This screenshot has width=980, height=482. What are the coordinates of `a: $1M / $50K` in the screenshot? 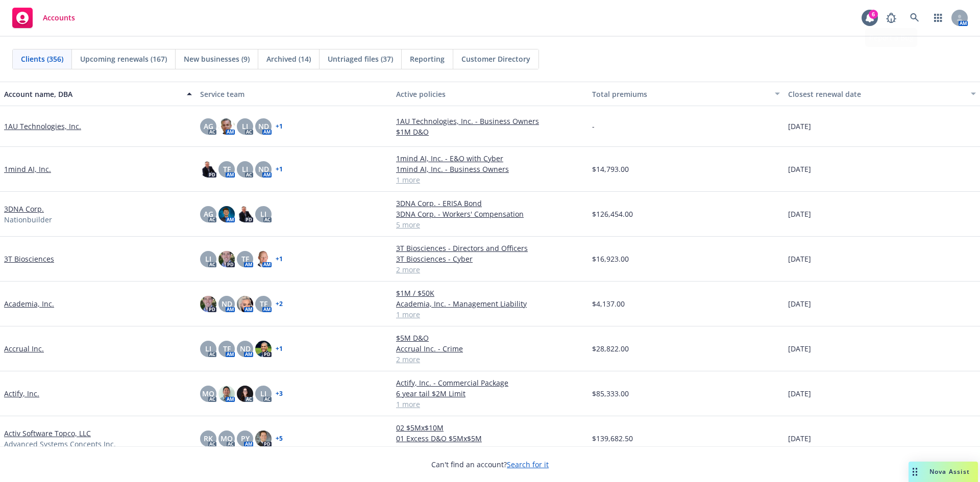 It's located at (490, 293).